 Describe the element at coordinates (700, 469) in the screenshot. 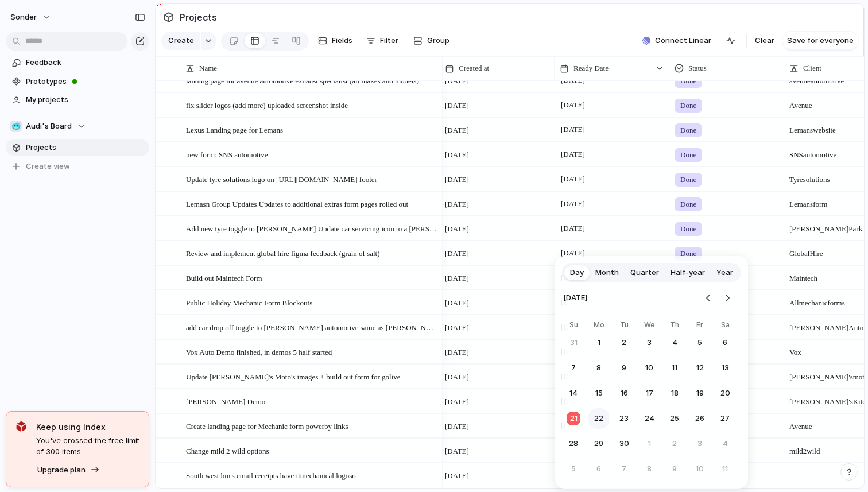

I see `button: Friday, October 10th, 2025` at that location.